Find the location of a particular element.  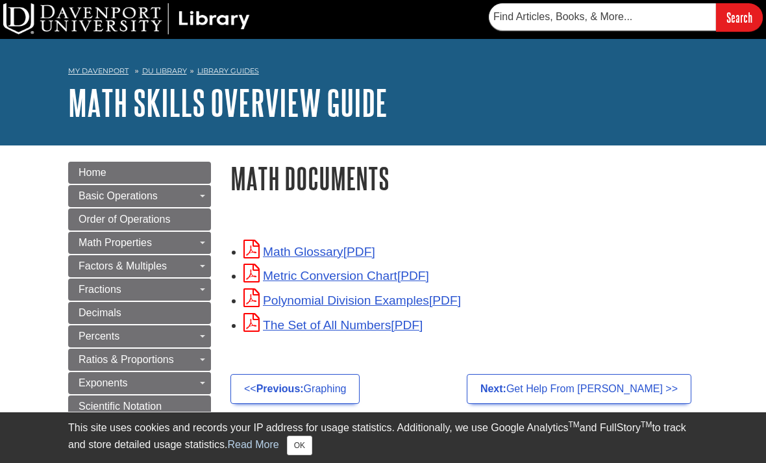

div: This site uses cookies and records your IP address for usage statistics. Additionally, we use Goo... is located at coordinates (383, 437).